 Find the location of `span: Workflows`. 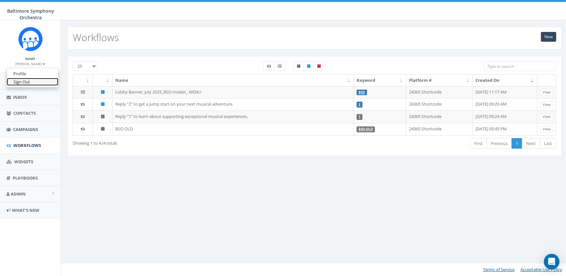

span: Workflows is located at coordinates (27, 145).